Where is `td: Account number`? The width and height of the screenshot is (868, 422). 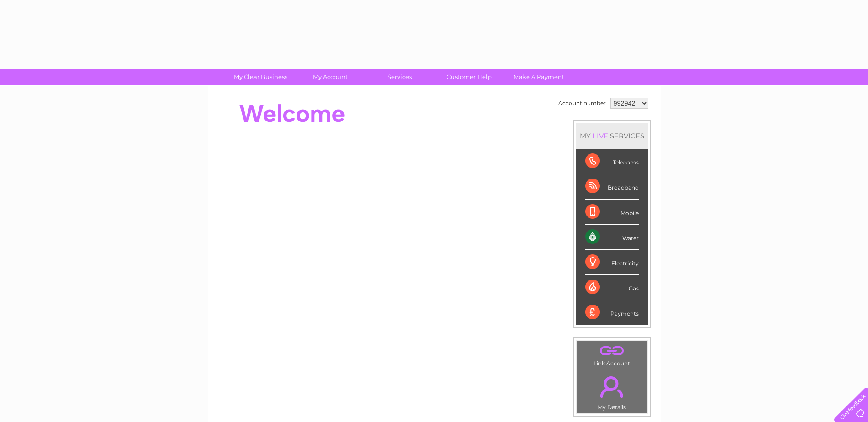 td: Account number is located at coordinates (582, 104).